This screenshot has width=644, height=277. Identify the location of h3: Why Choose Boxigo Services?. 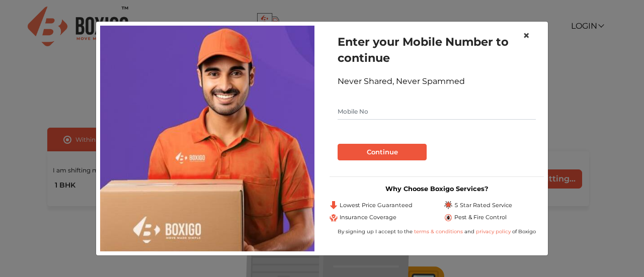
(436, 189).